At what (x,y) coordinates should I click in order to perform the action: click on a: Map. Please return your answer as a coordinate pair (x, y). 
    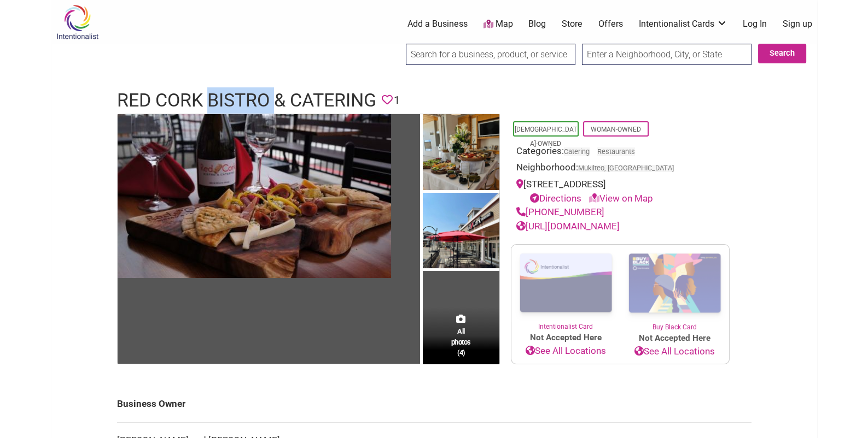
    Looking at the image, I should click on (497, 24).